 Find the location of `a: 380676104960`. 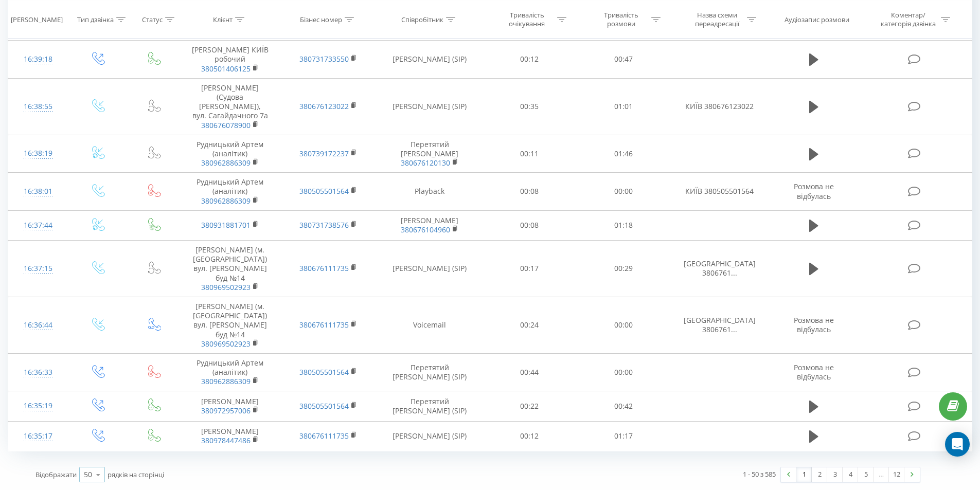

a: 380676104960 is located at coordinates (425, 229).